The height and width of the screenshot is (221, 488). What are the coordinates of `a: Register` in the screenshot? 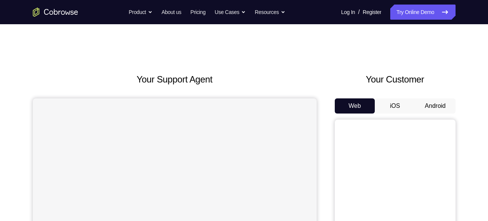 It's located at (372, 12).